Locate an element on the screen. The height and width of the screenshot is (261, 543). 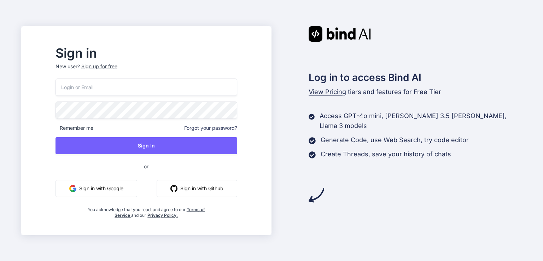
p: New user? is located at coordinates (146, 71).